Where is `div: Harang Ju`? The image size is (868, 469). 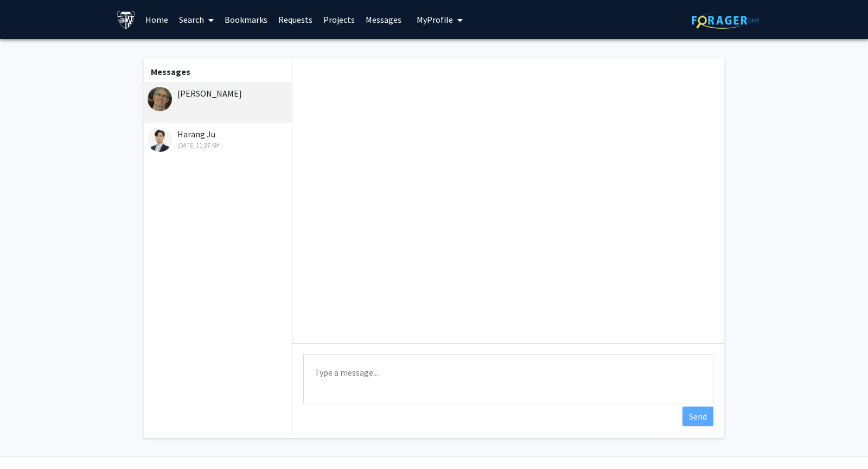
div: Harang Ju is located at coordinates (218, 139).